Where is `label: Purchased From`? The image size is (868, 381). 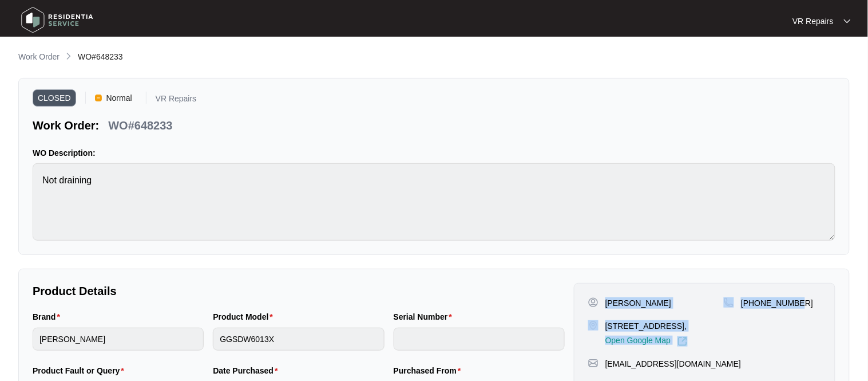 label: Purchased From is located at coordinates (430, 371).